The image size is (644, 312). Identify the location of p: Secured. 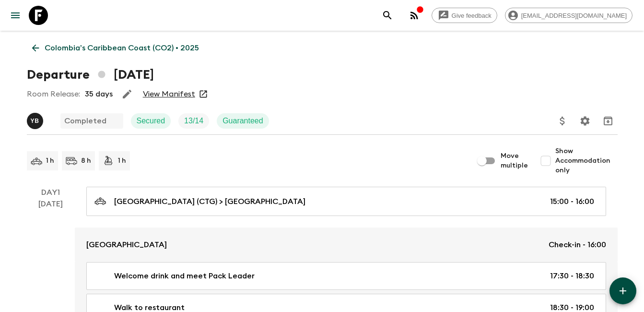
(151, 121).